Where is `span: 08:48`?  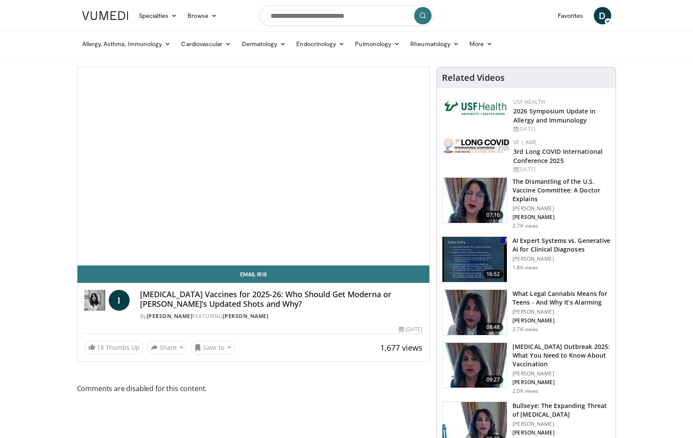
span: 08:48 is located at coordinates (493, 327).